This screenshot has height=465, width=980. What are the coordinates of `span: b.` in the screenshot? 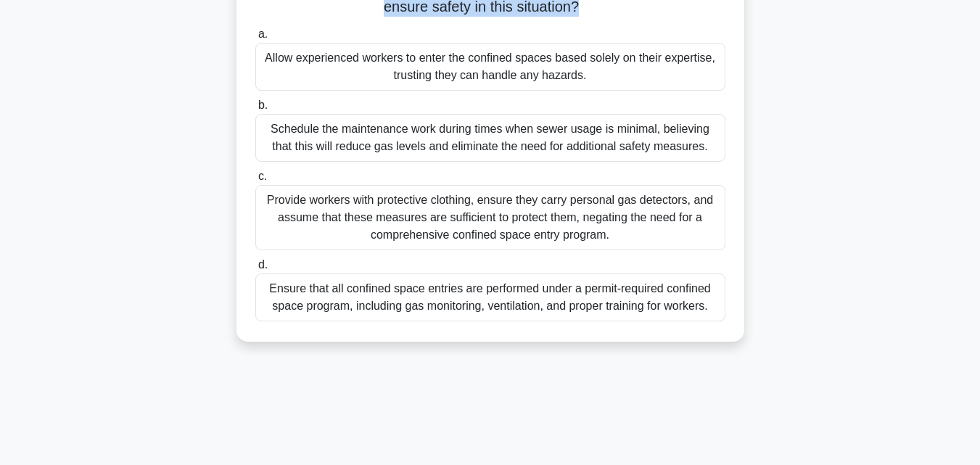 It's located at (263, 105).